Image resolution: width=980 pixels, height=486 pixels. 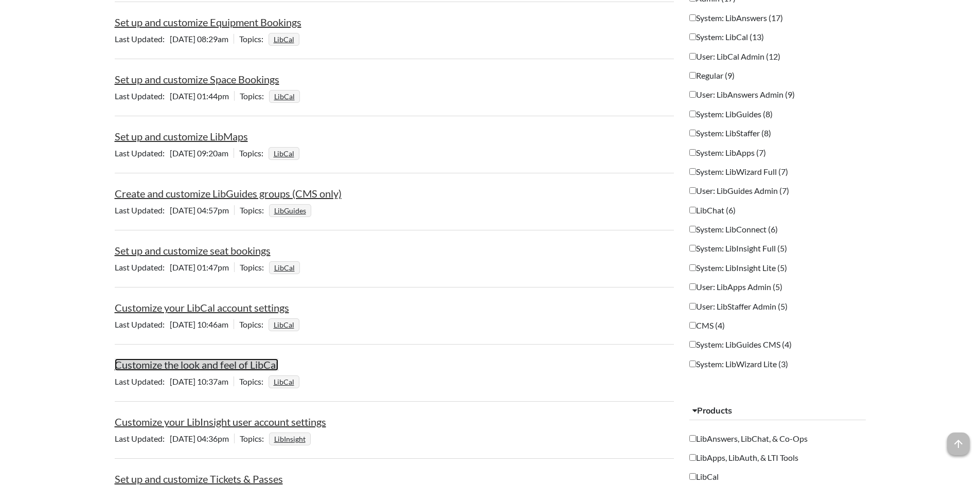 I want to click on button: Products, so click(x=777, y=411).